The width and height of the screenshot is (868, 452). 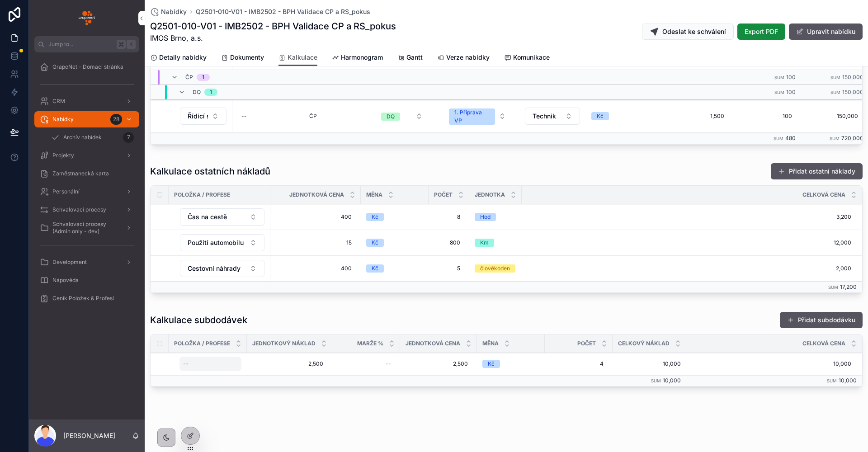 What do you see at coordinates (79, 210) in the screenshot?
I see `span: Schvalovací procesy` at bounding box center [79, 210].